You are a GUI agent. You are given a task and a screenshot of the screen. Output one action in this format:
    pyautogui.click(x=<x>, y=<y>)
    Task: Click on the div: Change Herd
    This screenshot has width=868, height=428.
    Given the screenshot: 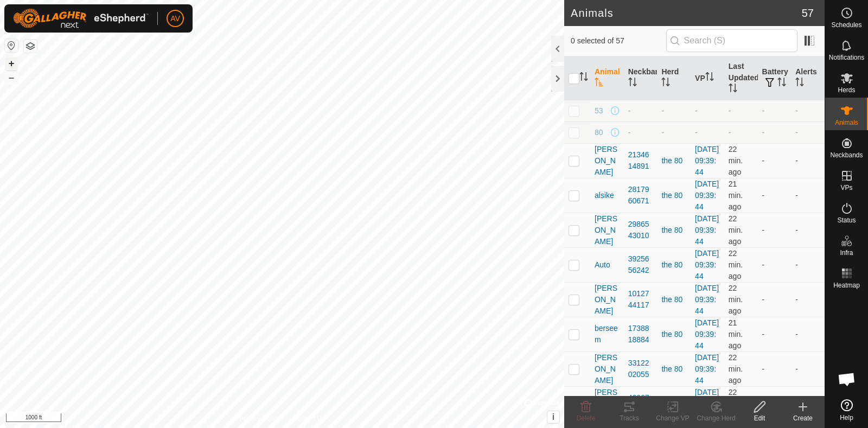 What is the action you would take?
    pyautogui.click(x=716, y=418)
    